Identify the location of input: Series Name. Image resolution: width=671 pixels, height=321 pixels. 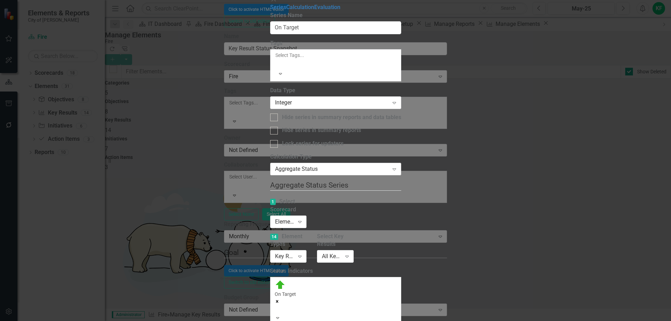
(335, 28).